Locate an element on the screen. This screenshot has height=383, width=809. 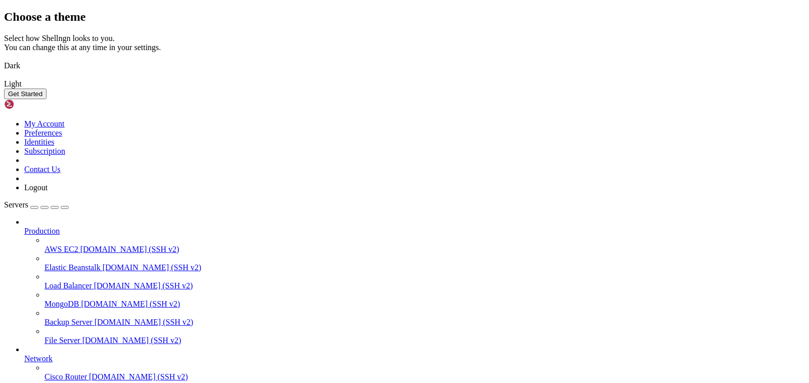
span: Load Balancer is located at coordinates (68, 285).